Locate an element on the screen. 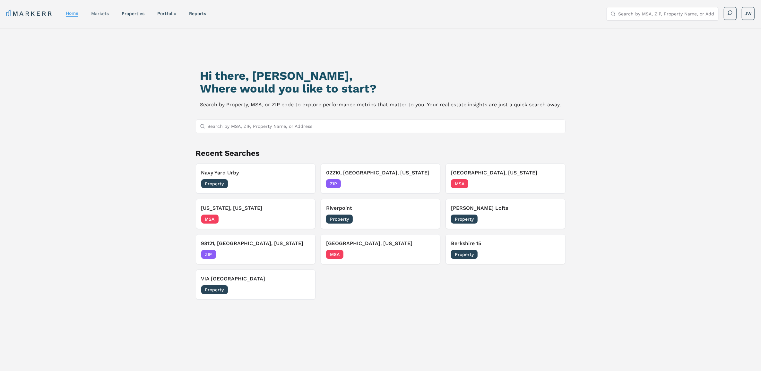  a: properties is located at coordinates (133, 13).